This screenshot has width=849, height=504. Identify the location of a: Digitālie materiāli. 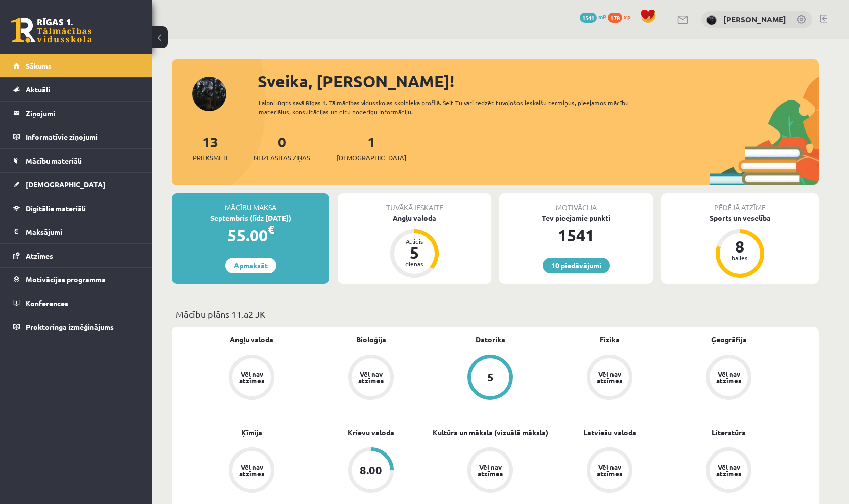
(76, 208).